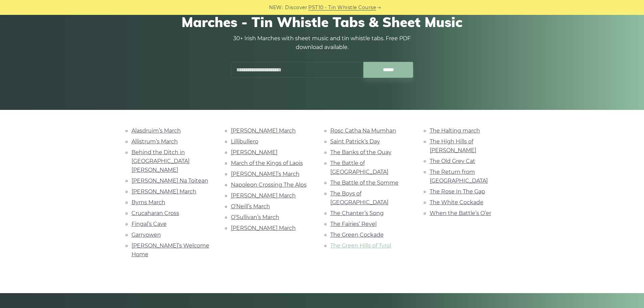 The image size is (644, 308). What do you see at coordinates (244, 141) in the screenshot?
I see `a: Lillibullero` at bounding box center [244, 141].